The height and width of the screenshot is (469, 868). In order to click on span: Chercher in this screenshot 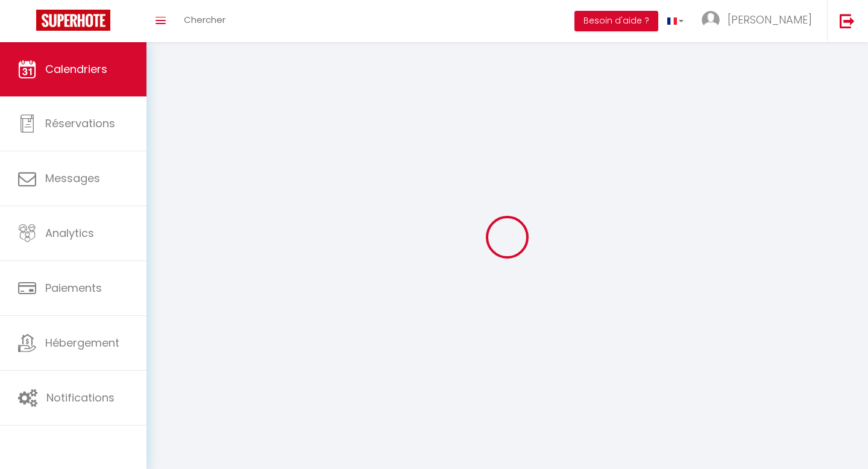, I will do `click(205, 19)`.